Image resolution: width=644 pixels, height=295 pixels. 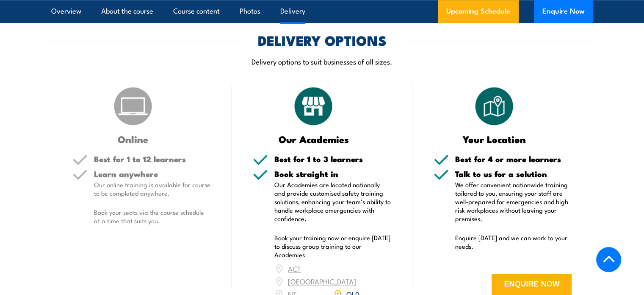 What do you see at coordinates (313, 139) in the screenshot?
I see `h3: Our Academies` at bounding box center [313, 139].